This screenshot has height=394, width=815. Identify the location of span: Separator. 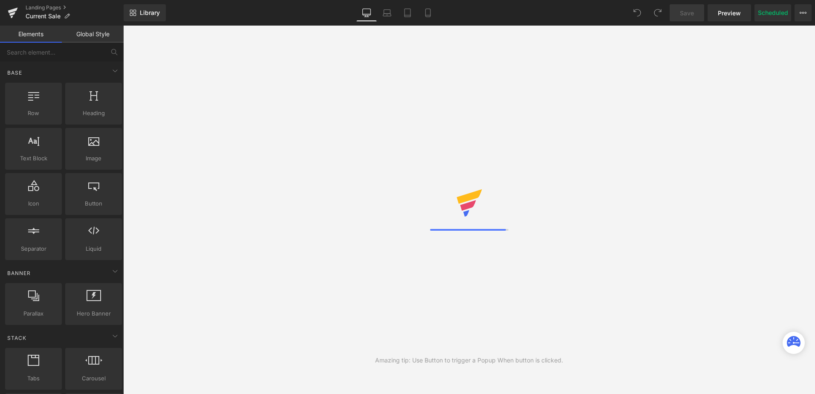
(33, 248).